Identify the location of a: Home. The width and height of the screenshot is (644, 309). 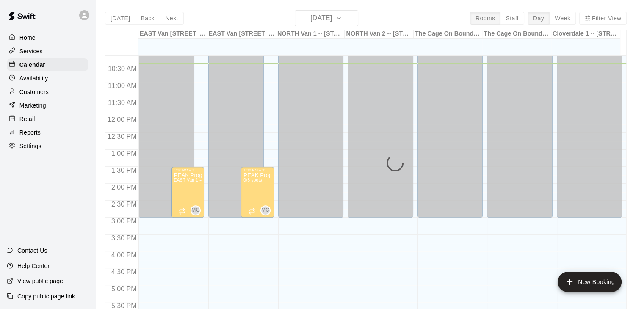
(47, 38).